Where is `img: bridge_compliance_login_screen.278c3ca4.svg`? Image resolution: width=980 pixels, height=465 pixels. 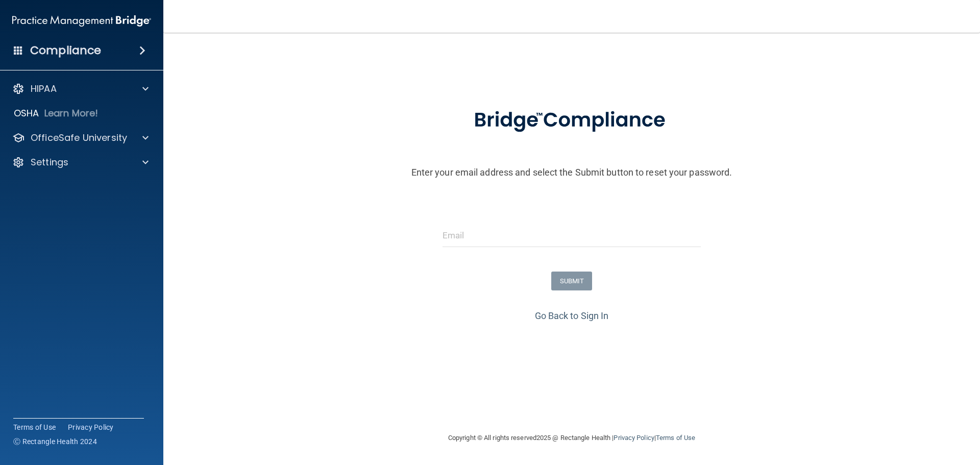
img: bridge_compliance_login_screen.278c3ca4.svg is located at coordinates (572, 121).